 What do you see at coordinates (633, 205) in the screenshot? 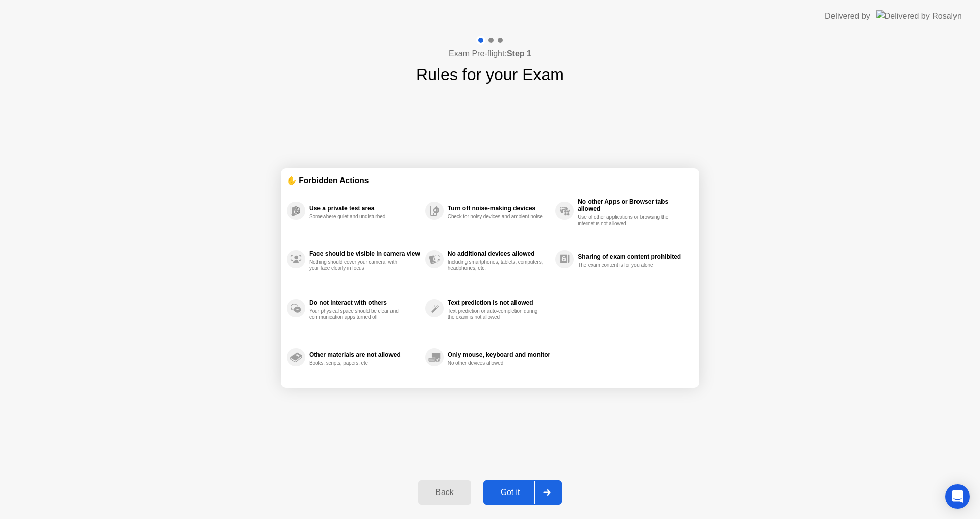
I see `div: No other Apps or Browser tabs allowed` at bounding box center [633, 205].